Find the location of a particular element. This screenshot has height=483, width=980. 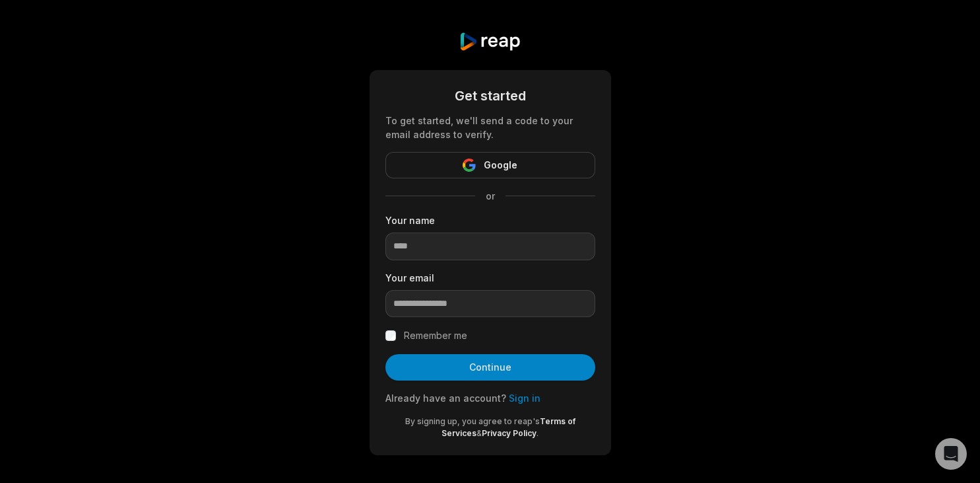

button: Google is located at coordinates (490, 166).